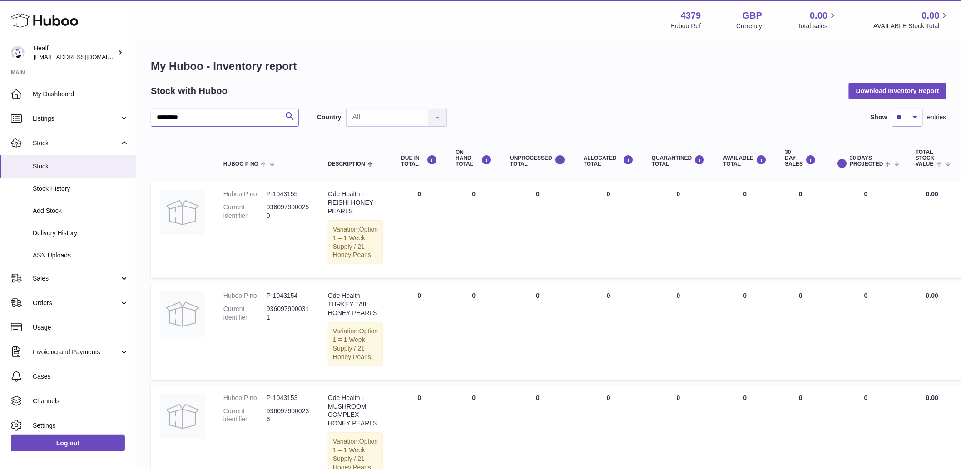  What do you see at coordinates (68, 443) in the screenshot?
I see `a: Log out` at bounding box center [68, 443].